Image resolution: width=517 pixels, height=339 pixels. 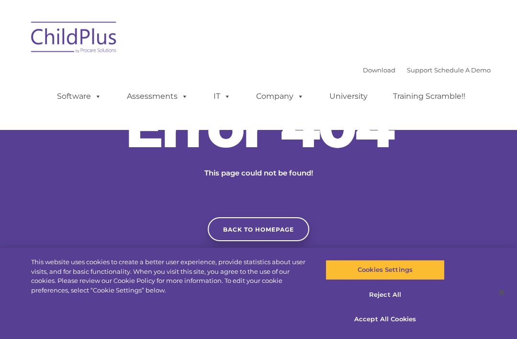 What do you see at coordinates (259, 173) in the screenshot?
I see `p: This page could not be found!` at bounding box center [259, 173].